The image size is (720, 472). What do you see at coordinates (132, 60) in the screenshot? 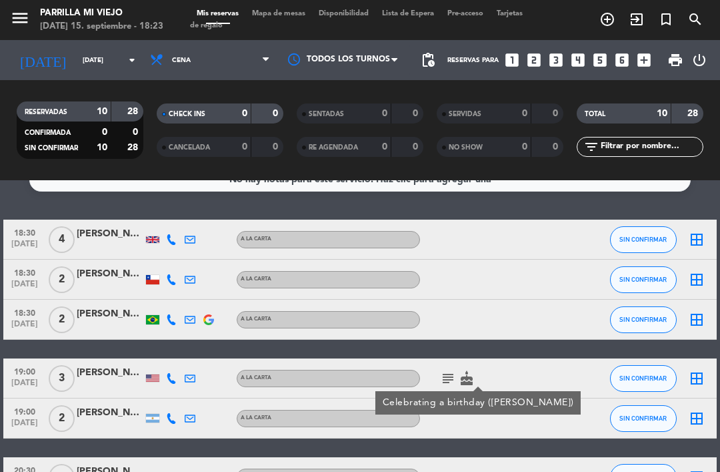
I see `i: arrow_drop_down` at bounding box center [132, 60].